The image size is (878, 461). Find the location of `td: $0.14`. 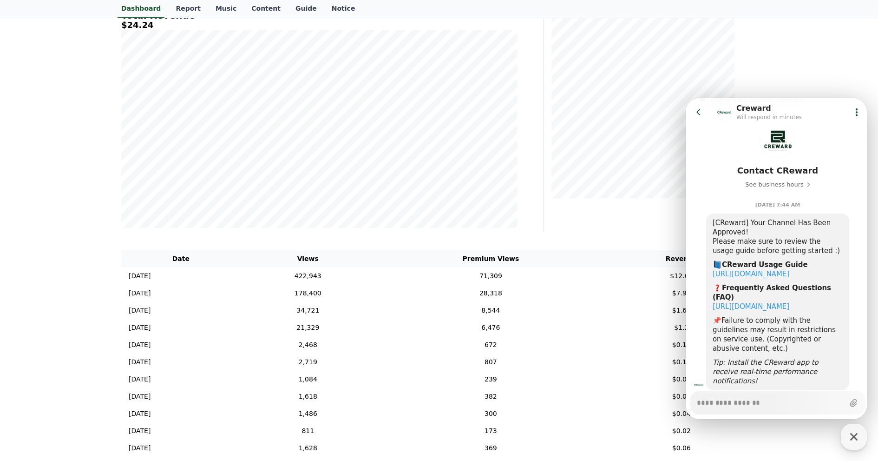

td: $0.14 is located at coordinates (682, 362).